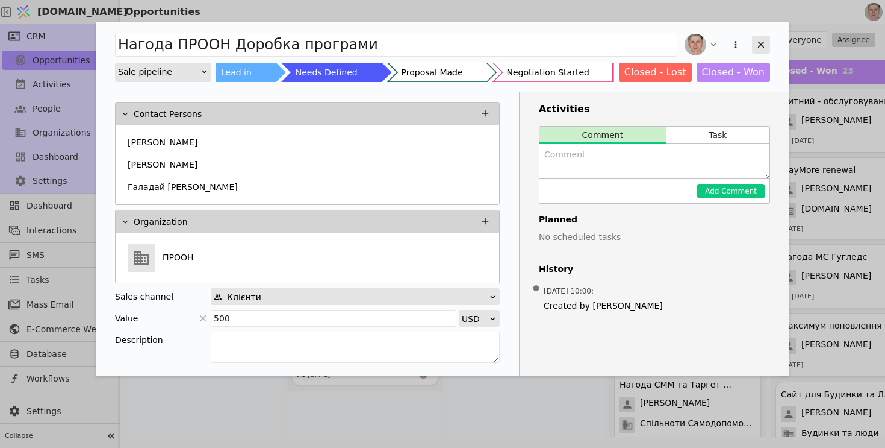 This screenshot has height=448, width=885. Describe the element at coordinates (126, 318) in the screenshot. I see `span: Value` at that location.